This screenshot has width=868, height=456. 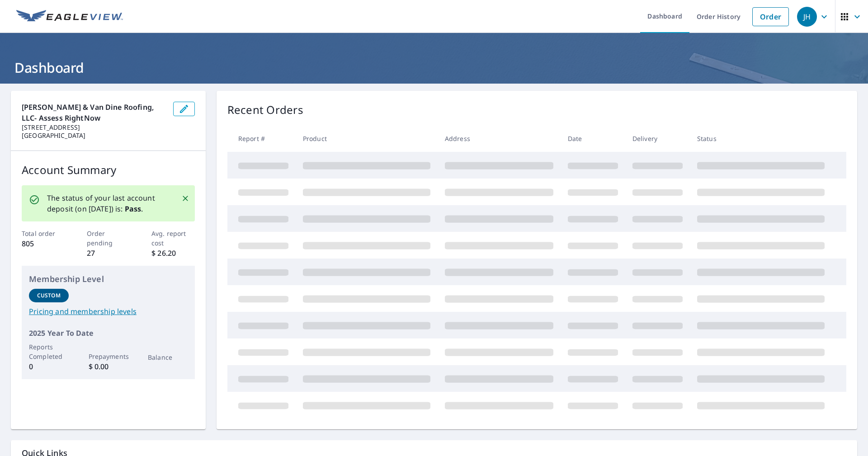 What do you see at coordinates (108, 311) in the screenshot?
I see `a: Pricing and membership levels` at bounding box center [108, 311].